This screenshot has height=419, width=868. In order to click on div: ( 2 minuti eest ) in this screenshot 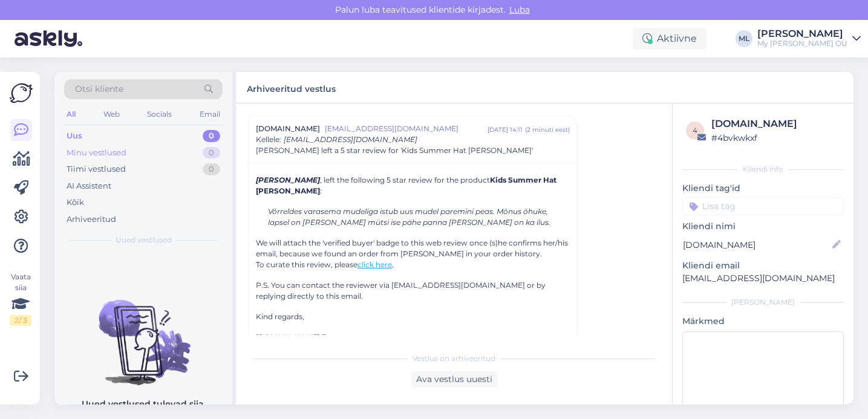, I will do `click(547, 130)`.